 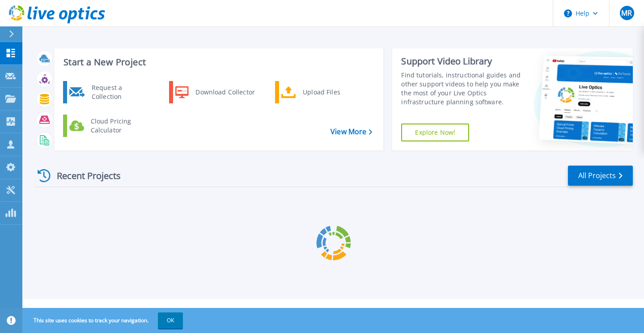 I want to click on div: Support Video Library, so click(x=461, y=61).